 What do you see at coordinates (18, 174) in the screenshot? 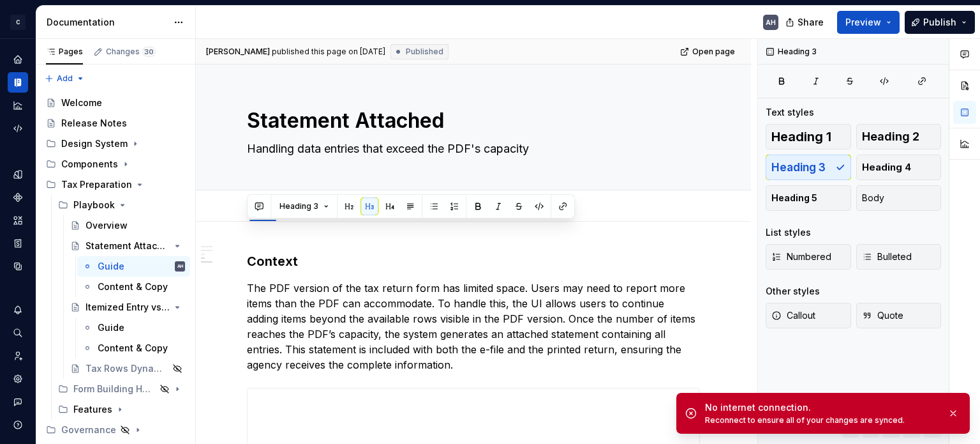
I see `a: Design tokens` at bounding box center [18, 174].